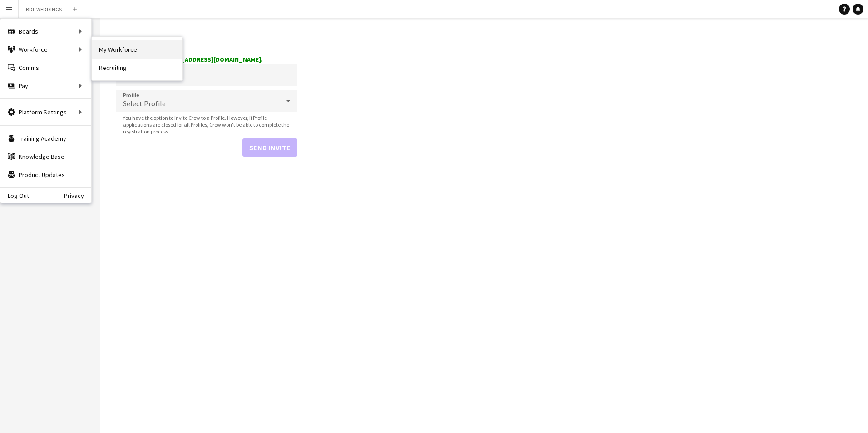  Describe the element at coordinates (46, 139) in the screenshot. I see `a: Training Academy` at that location.